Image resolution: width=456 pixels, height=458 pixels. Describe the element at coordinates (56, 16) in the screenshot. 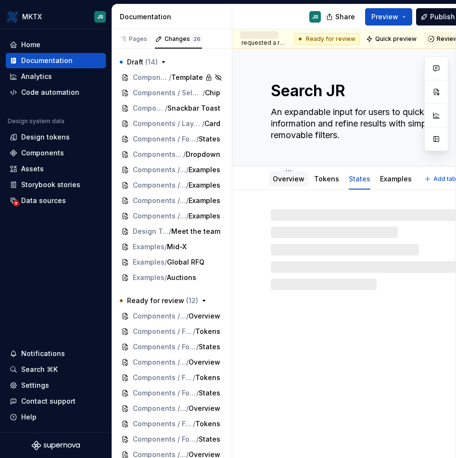

I see `button: MKTXJR` at that location.